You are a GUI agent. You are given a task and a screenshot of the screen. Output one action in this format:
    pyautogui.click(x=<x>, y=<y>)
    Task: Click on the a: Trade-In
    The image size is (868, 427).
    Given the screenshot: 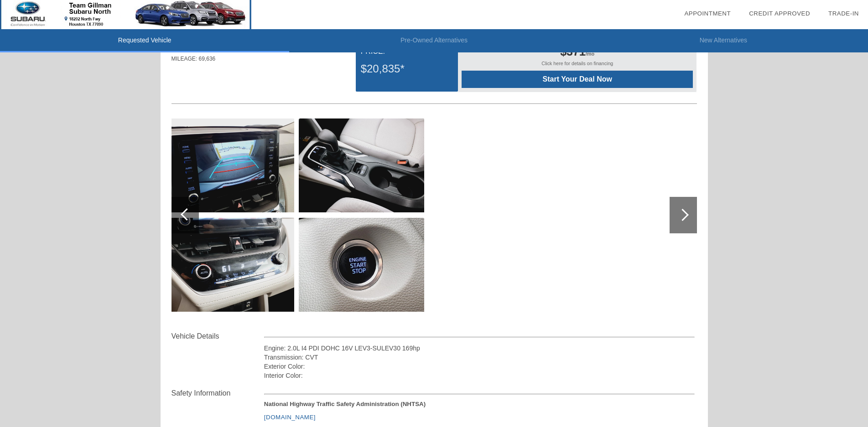 What is the action you would take?
    pyautogui.click(x=843, y=13)
    